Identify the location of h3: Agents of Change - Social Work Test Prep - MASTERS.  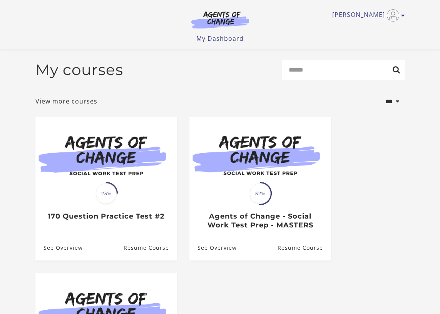
(260, 221).